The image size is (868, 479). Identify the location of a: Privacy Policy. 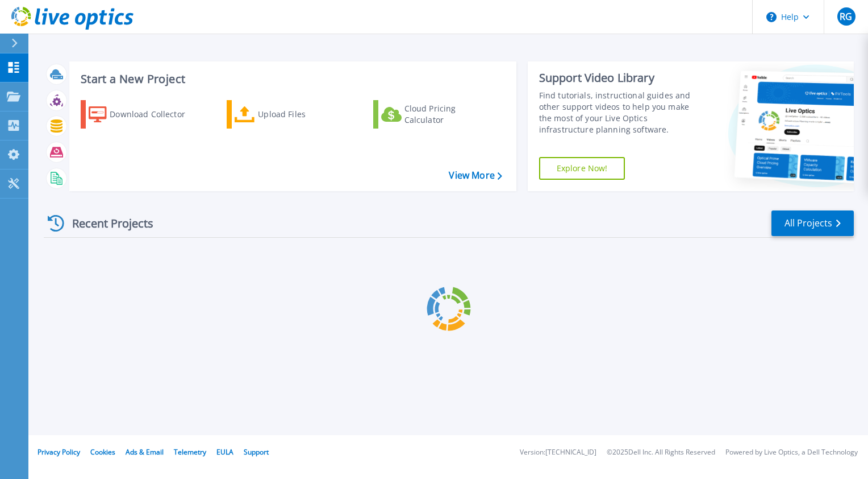
(59, 451).